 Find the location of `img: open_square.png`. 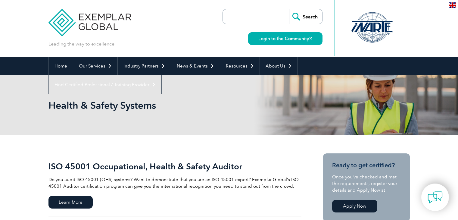

img: open_square.png is located at coordinates (311, 38).